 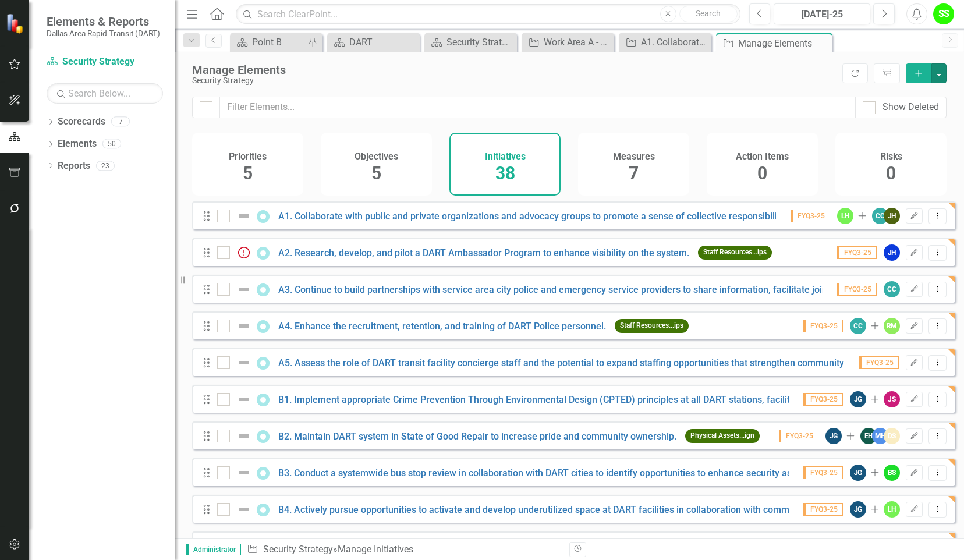 I want to click on a: Reports, so click(x=74, y=166).